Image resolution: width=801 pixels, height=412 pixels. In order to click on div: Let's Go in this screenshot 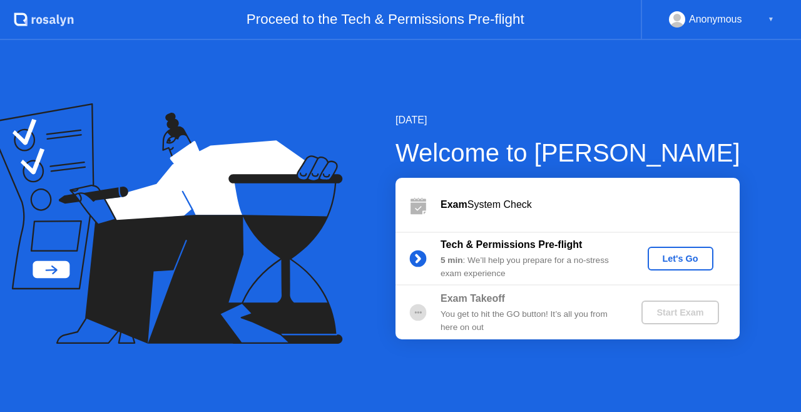, I will do `click(681, 259)`.